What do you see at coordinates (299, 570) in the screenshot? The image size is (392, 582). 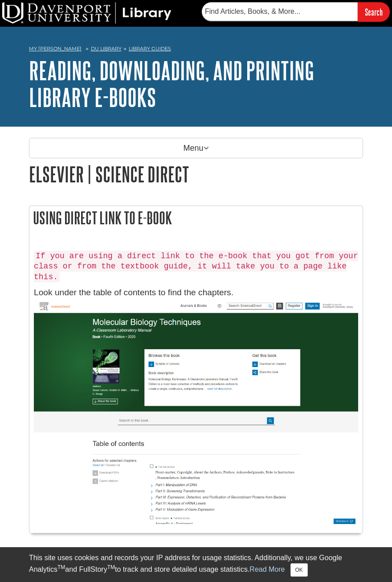 I see `button: Close` at bounding box center [299, 570].